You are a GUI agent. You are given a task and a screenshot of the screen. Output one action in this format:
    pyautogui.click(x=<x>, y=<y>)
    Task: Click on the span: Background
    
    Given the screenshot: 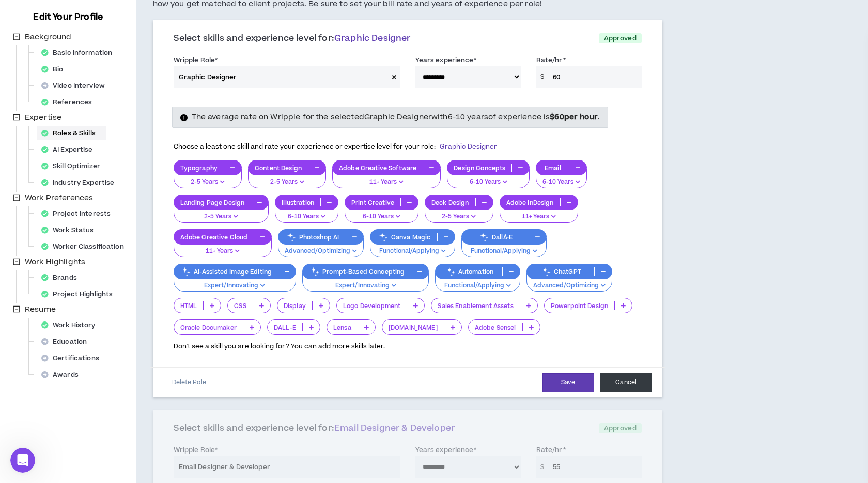 What is the action you would take?
    pyautogui.click(x=48, y=37)
    